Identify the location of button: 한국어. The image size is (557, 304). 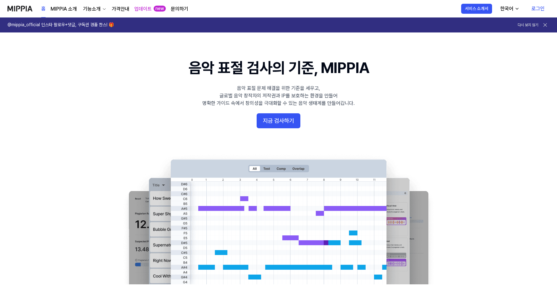
(509, 9).